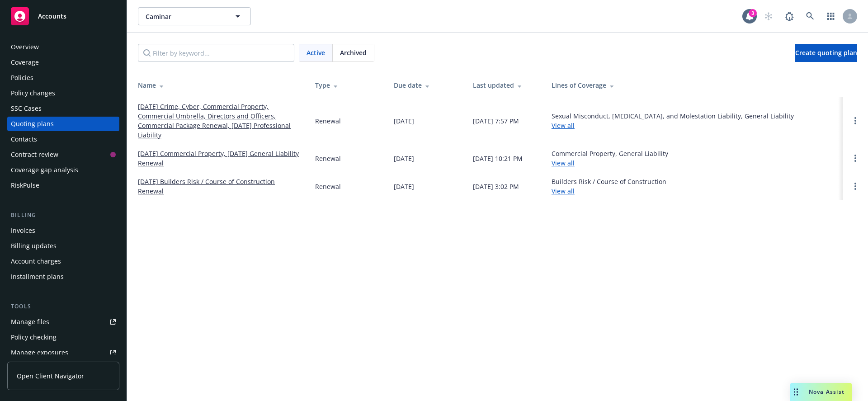 This screenshot has height=401, width=868. What do you see at coordinates (195, 16) in the screenshot?
I see `button: Caminar` at bounding box center [195, 16].